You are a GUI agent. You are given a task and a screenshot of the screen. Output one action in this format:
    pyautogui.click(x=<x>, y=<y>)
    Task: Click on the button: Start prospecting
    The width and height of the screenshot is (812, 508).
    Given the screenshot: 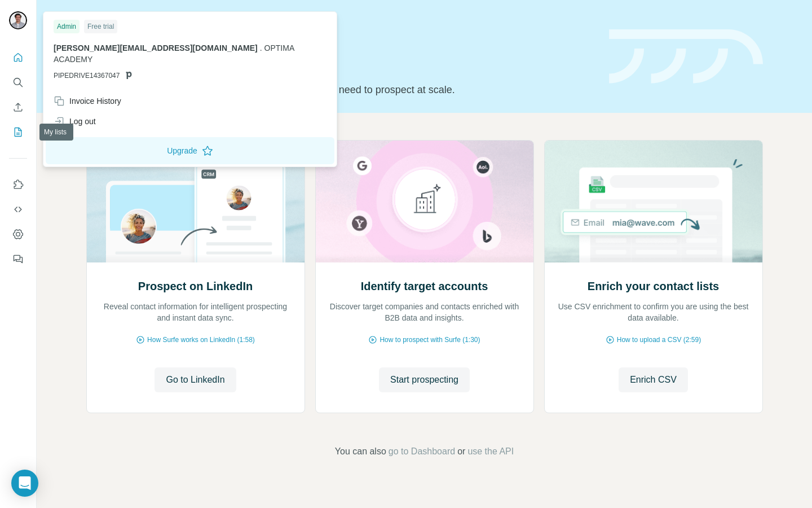 What is the action you would take?
    pyautogui.click(x=424, y=380)
    